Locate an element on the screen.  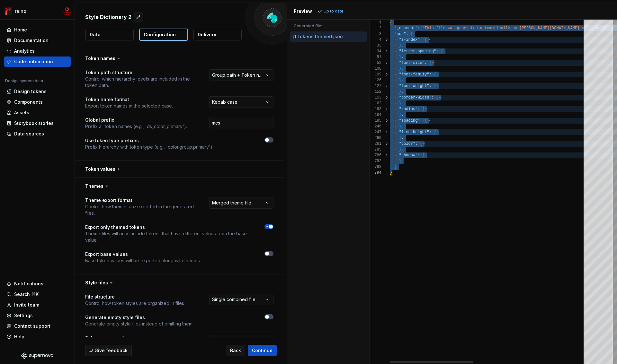
div: 184 is located at coordinates (376, 115).